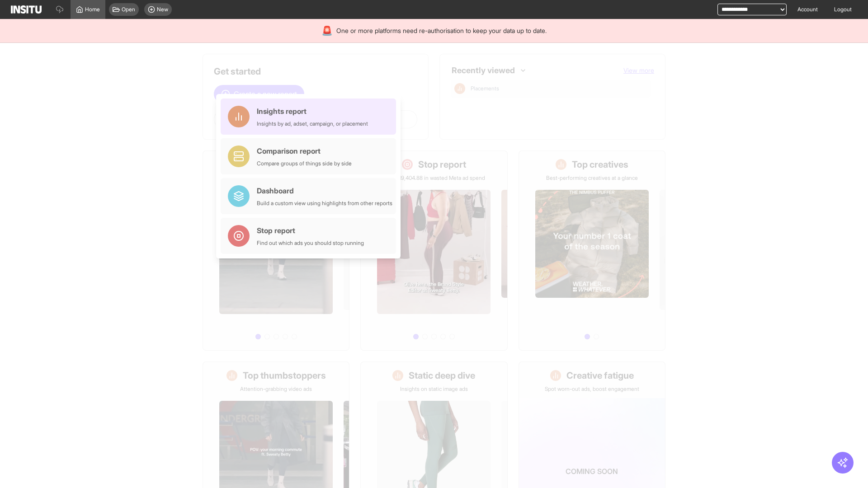 This screenshot has height=488, width=868. What do you see at coordinates (312, 124) in the screenshot?
I see `div: Insights by ad, adset, campaign, or placement` at bounding box center [312, 124].